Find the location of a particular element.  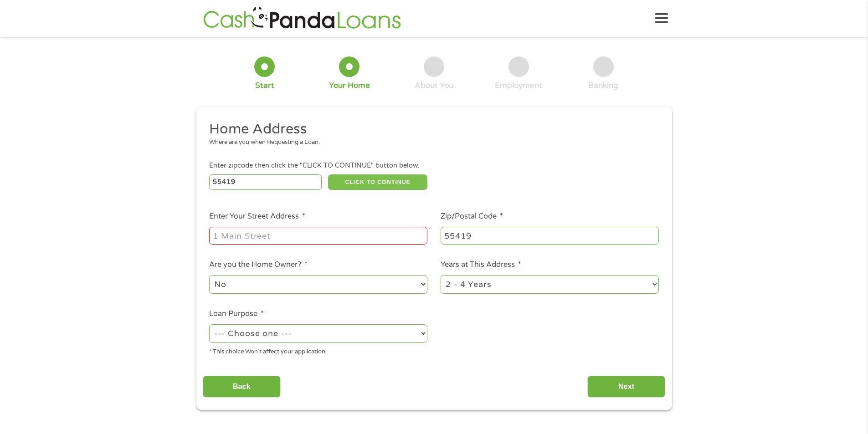

label: Loan Purpose is located at coordinates (237, 314).